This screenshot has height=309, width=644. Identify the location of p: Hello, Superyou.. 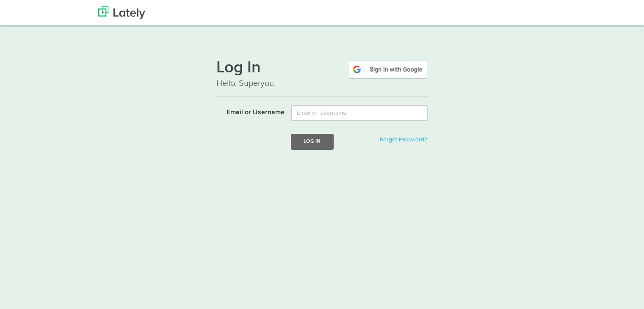
(322, 83).